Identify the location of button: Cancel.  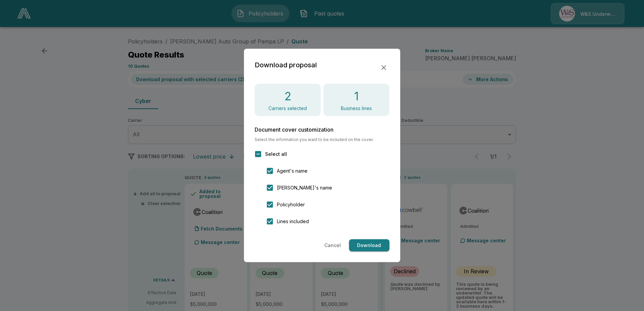
(333, 245).